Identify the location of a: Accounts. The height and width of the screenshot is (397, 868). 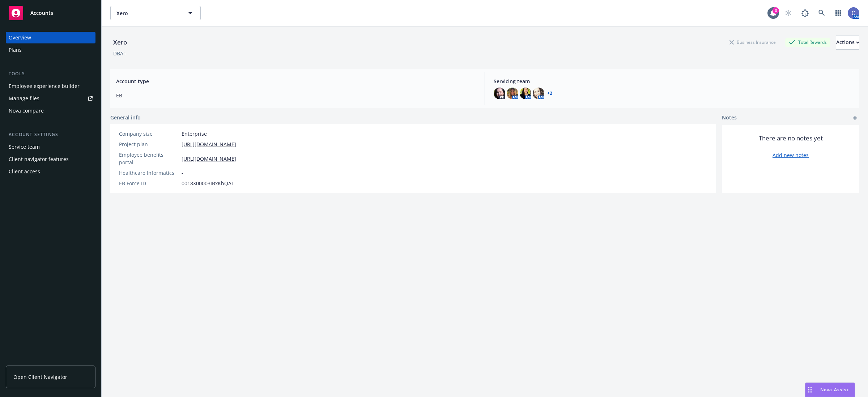
(51, 13).